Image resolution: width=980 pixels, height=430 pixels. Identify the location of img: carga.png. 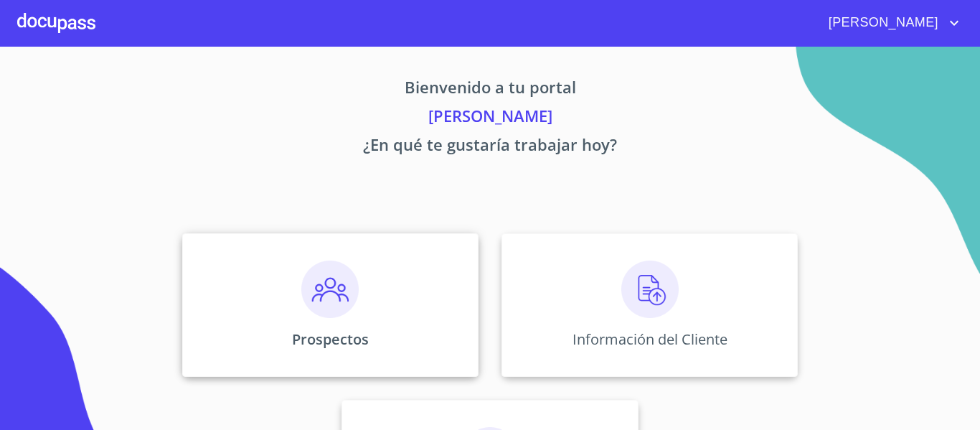
(651, 289).